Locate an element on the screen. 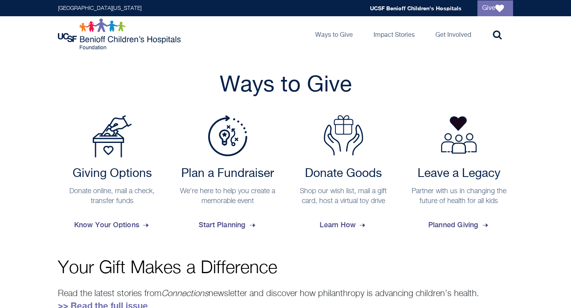 Image resolution: width=571 pixels, height=308 pixels. em: Connections is located at coordinates (185, 294).